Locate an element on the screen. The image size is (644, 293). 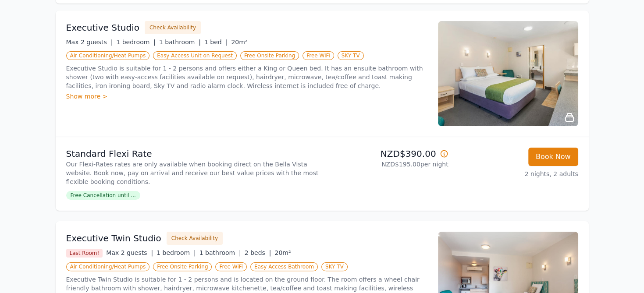
p: Executive Studio is suitable for 1 - 2 persons and offers either a King or Queen bed. It has an e... is located at coordinates (247, 77).